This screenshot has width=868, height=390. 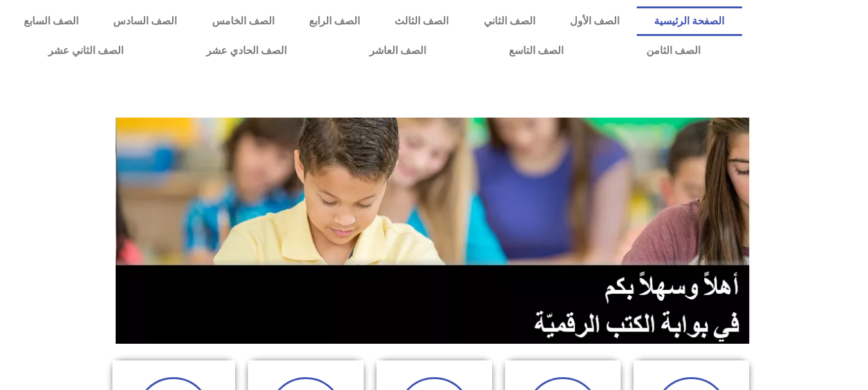 I want to click on a: الصف السادس, so click(x=145, y=21).